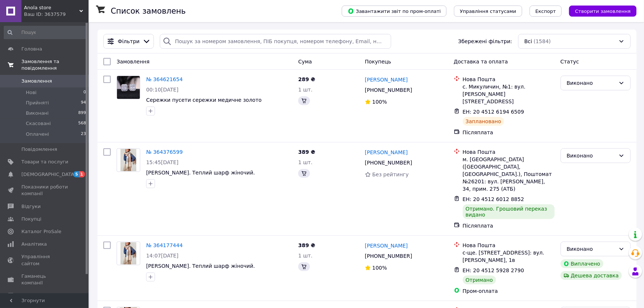  What do you see at coordinates (52, 8) in the screenshot?
I see `span: Anola store` at bounding box center [52, 8].